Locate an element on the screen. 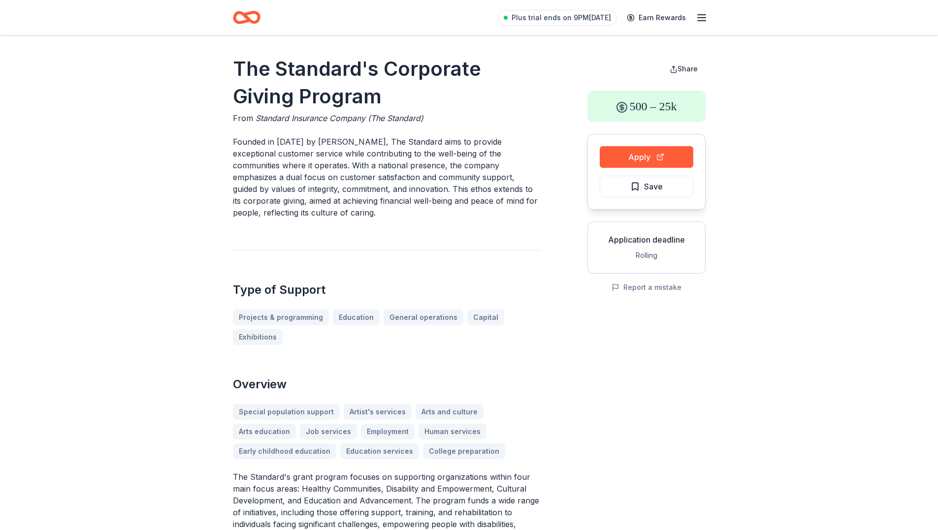 This screenshot has height=530, width=938. span: Save is located at coordinates (653, 187).